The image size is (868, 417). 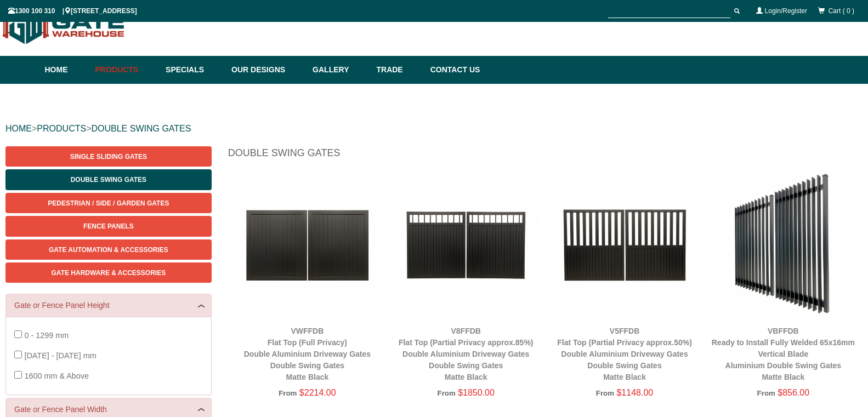 I want to click on a: VBFFDBReady to Install Fully Welded 65x16mm Vertical BladeAluminium Double Swing GatesMatte Black, so click(x=783, y=354).